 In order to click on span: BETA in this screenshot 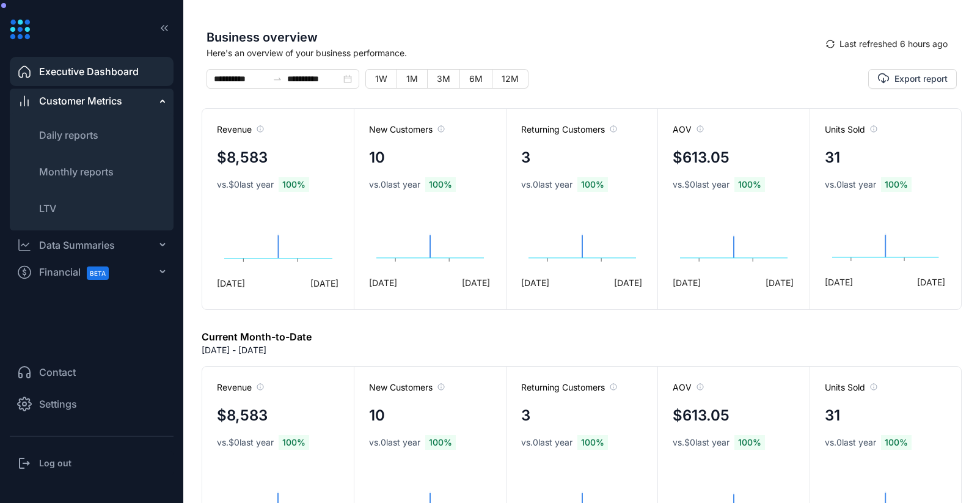, I will do `click(98, 273)`.